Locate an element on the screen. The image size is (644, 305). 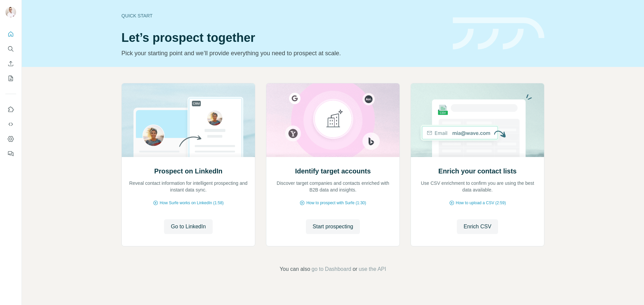
img: Avatar is located at coordinates (11, 12).